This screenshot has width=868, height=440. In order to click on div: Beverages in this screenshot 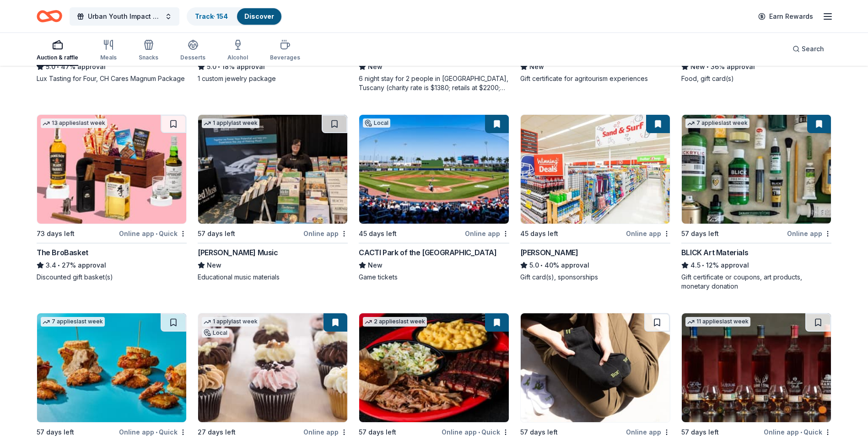, I will do `click(285, 58)`.